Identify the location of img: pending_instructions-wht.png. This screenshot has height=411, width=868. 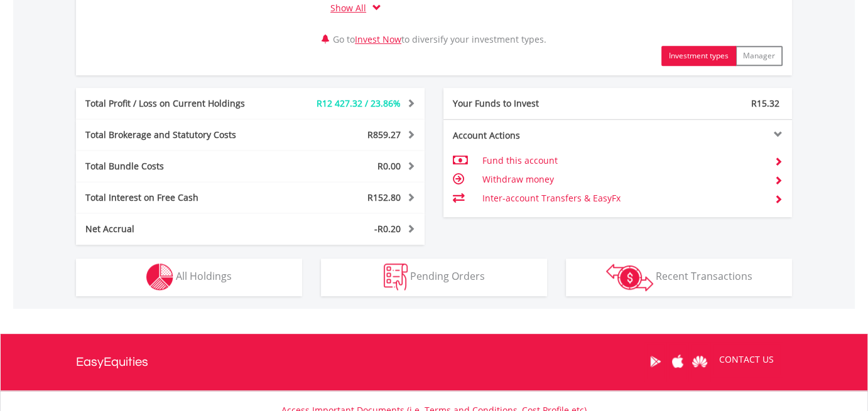
(395, 277).